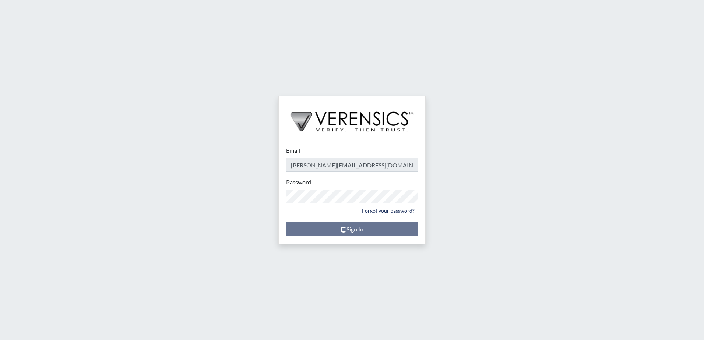 This screenshot has width=704, height=340. Describe the element at coordinates (352, 229) in the screenshot. I see `button: Sign In` at that location.